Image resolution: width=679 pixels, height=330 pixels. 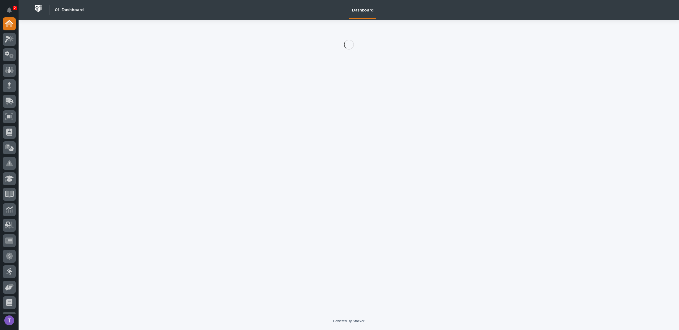 What do you see at coordinates (69, 10) in the screenshot?
I see `h2: 01. Dashboard` at bounding box center [69, 10].